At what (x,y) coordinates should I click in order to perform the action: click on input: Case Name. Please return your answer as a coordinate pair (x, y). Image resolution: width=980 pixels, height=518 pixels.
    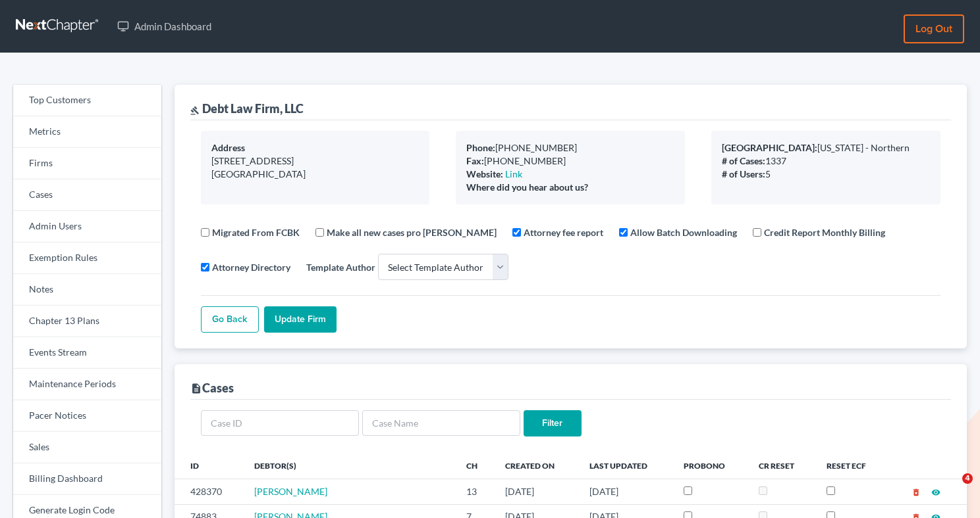
    Looking at the image, I should click on (441, 424).